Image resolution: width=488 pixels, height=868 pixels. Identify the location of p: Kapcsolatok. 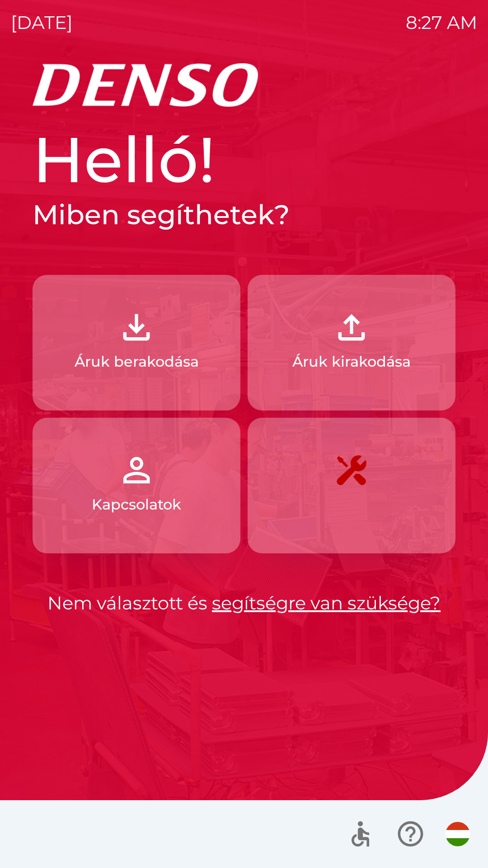
(137, 505).